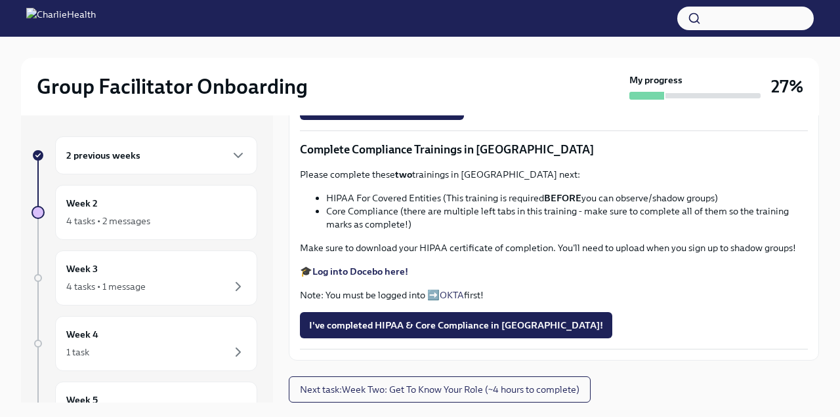  Describe the element at coordinates (451, 295) in the screenshot. I see `a: OKTA` at that location.